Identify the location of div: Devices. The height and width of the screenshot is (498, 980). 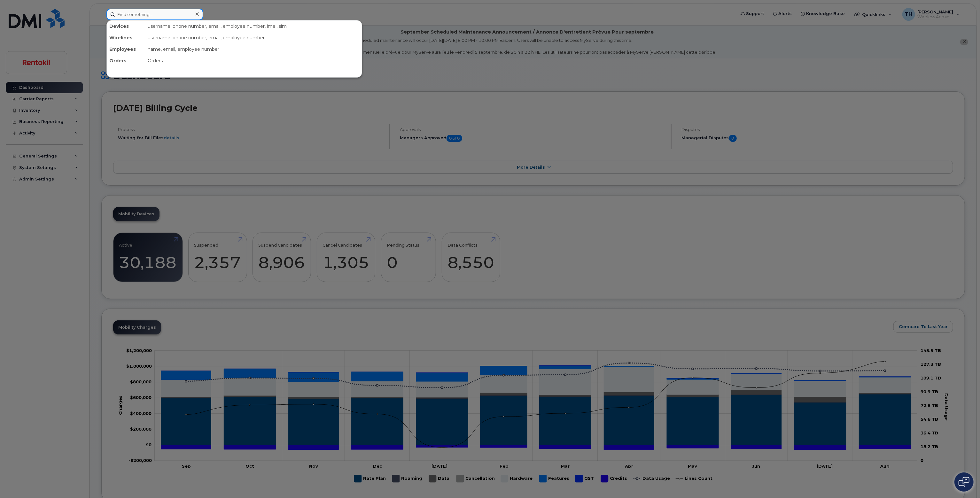
(126, 26).